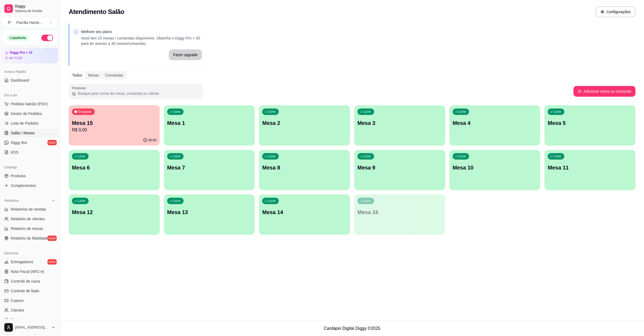  Describe the element at coordinates (30, 281) in the screenshot. I see `a: Controle de caixa` at that location.